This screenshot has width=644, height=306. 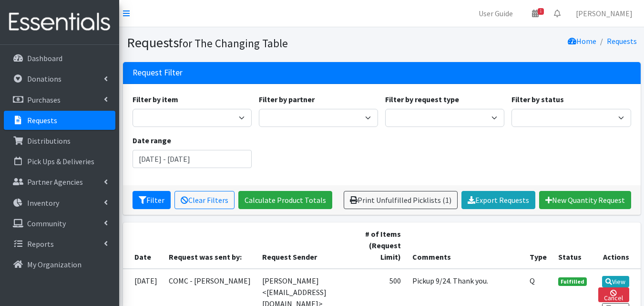 I want to click on button: Filter, so click(x=151, y=200).